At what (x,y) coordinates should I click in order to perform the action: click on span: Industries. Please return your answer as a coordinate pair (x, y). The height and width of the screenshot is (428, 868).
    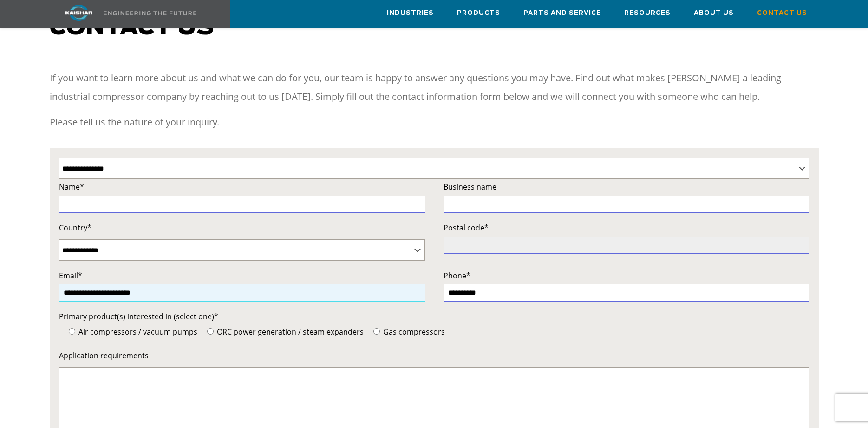
    Looking at the image, I should click on (410, 13).